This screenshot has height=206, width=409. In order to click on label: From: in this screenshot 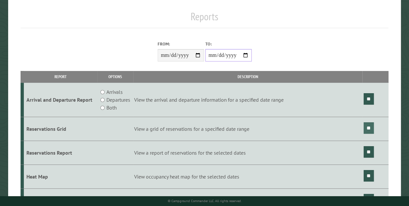, I will do `click(181, 44)`.